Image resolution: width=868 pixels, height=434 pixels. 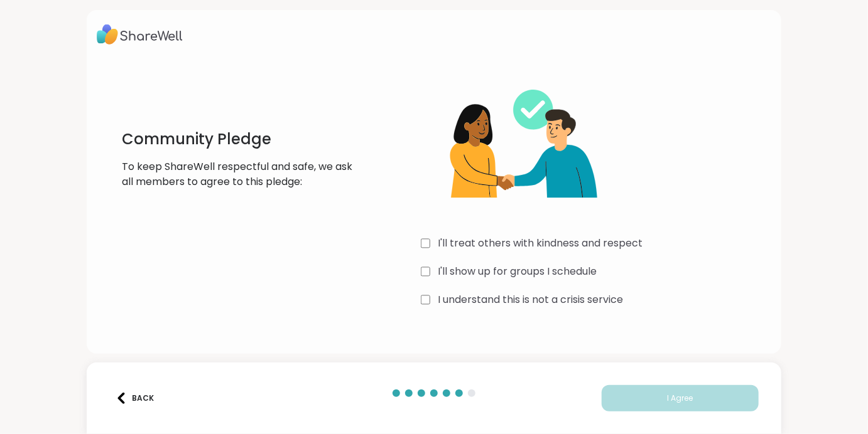 What do you see at coordinates (530, 300) in the screenshot?
I see `label: I understand this is not a crisis service` at bounding box center [530, 300].